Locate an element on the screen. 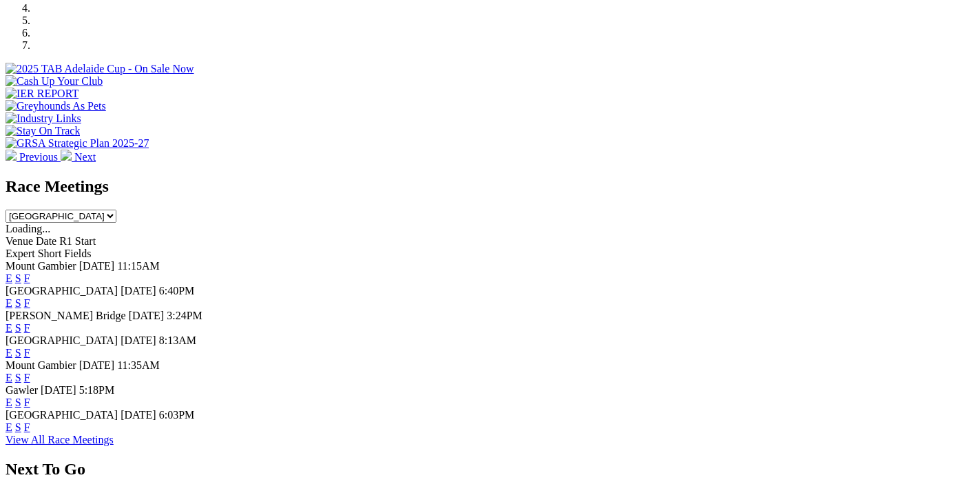  span: 11:35AM is located at coordinates (138, 365).